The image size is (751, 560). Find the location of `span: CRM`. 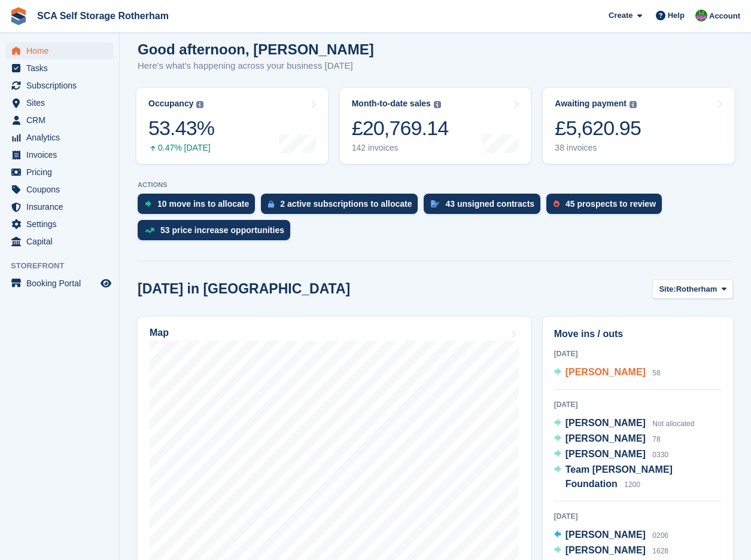

span: CRM is located at coordinates (62, 120).